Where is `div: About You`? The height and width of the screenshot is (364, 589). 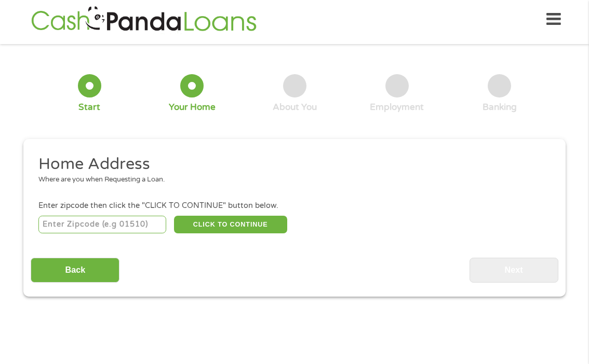
div: About You is located at coordinates (294, 108).